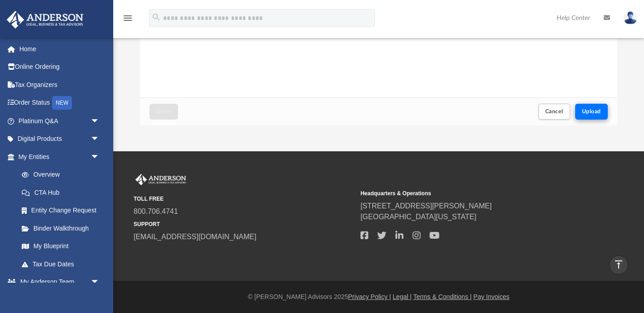 This screenshot has height=313, width=644. What do you see at coordinates (491, 297) in the screenshot?
I see `a: Pay Invoices` at bounding box center [491, 297].